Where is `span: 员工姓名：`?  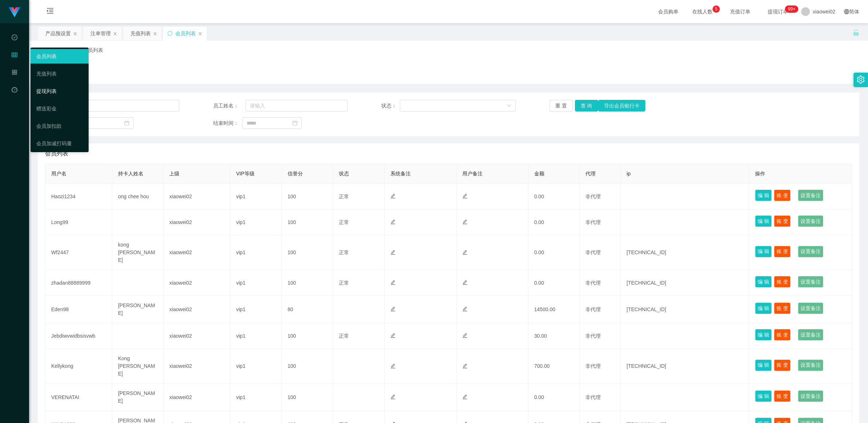 span: 员工姓名： is located at coordinates (229, 105).